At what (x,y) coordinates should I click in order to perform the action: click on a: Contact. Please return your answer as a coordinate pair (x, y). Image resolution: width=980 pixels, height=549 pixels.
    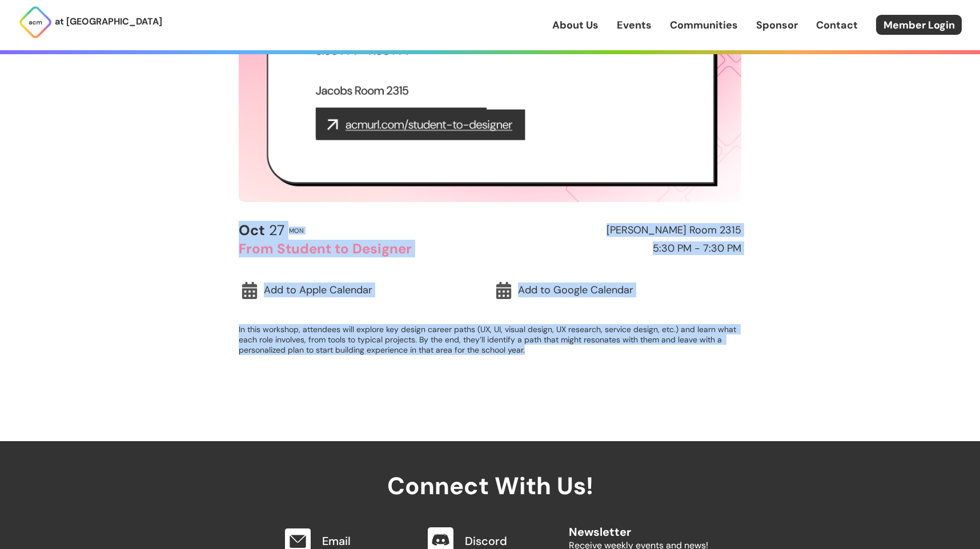
    Looking at the image, I should click on (836, 25).